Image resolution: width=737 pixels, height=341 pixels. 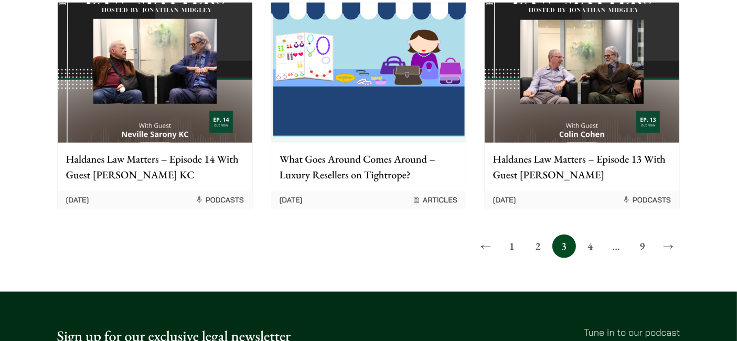 I want to click on p: What Goes Around Comes Around – Luxury Resellers on Tightrope?, so click(x=368, y=167).